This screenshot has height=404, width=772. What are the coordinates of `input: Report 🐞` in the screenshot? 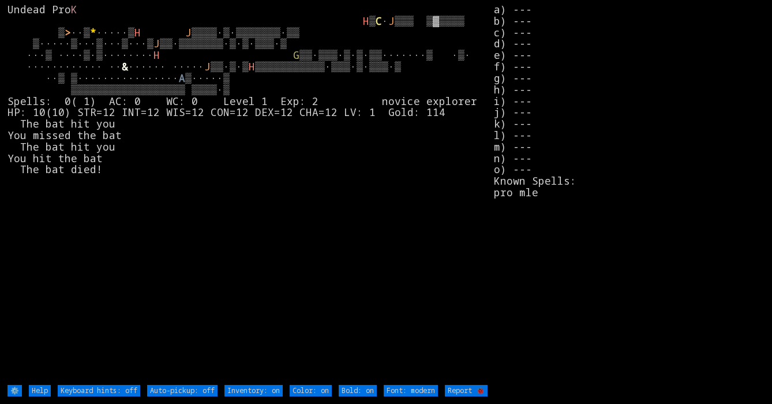 It's located at (466, 390).